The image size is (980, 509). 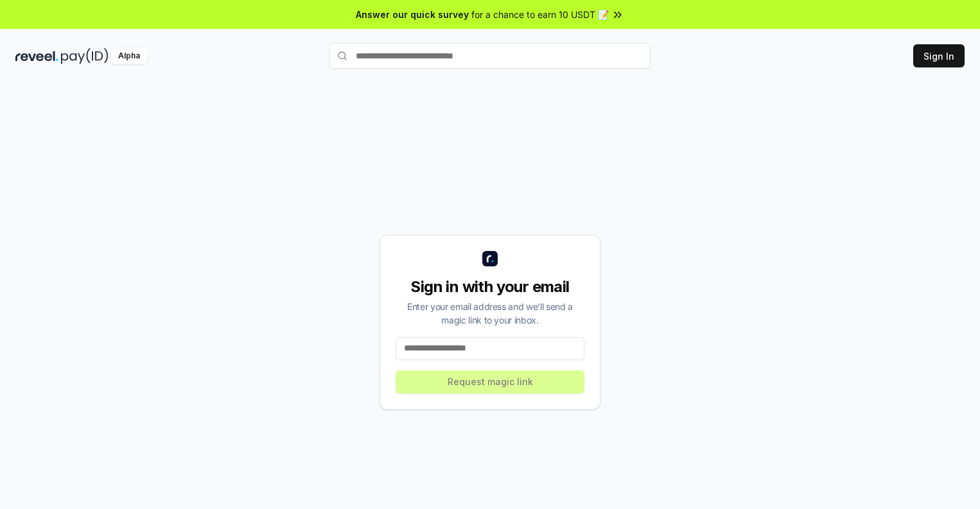 What do you see at coordinates (490, 259) in the screenshot?
I see `img: logo_small` at bounding box center [490, 259].